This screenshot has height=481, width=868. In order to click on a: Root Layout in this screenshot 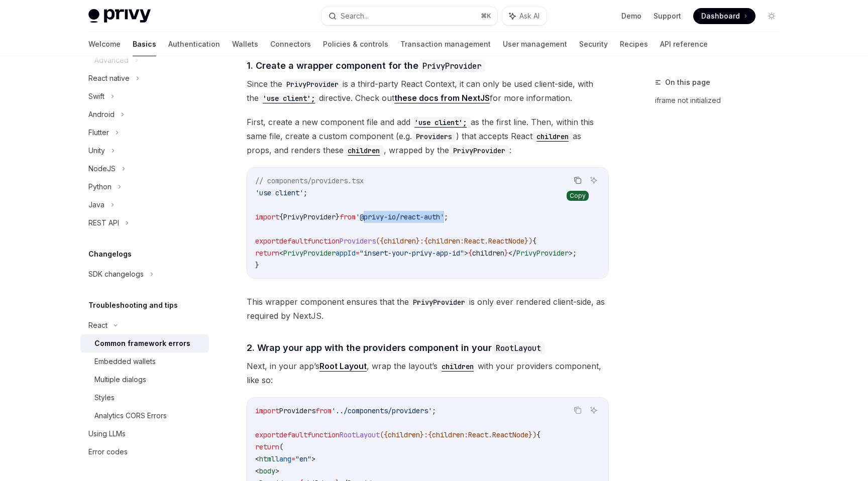, I will do `click(343, 367)`.